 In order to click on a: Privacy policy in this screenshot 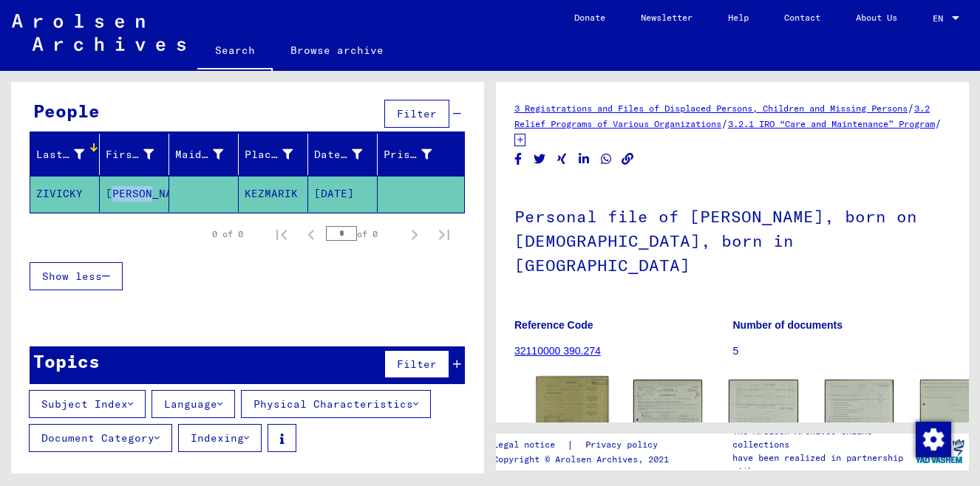, I will do `click(625, 445)`.